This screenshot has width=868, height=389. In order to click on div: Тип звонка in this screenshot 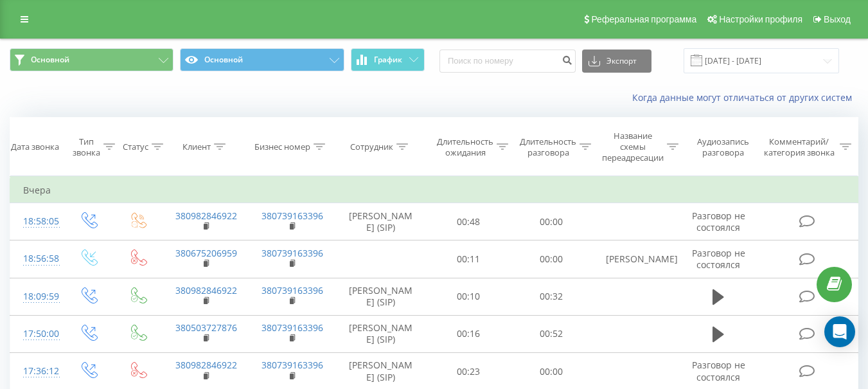, I will do `click(86, 147)`.